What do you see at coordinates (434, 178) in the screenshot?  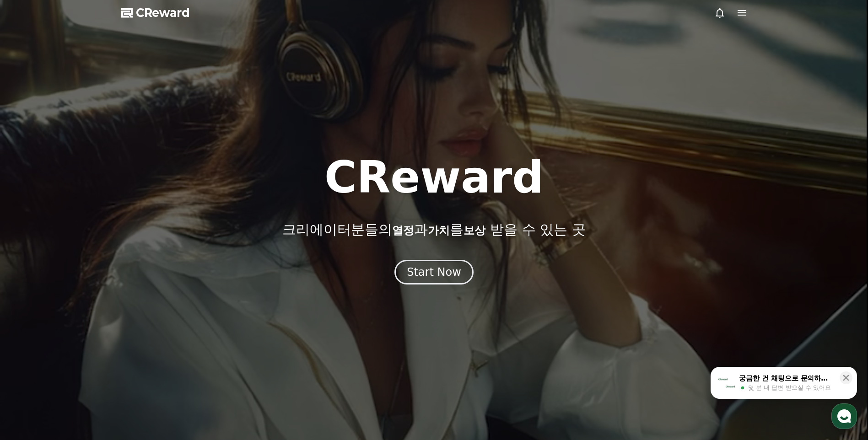 I see `h1: CReward` at bounding box center [434, 178].